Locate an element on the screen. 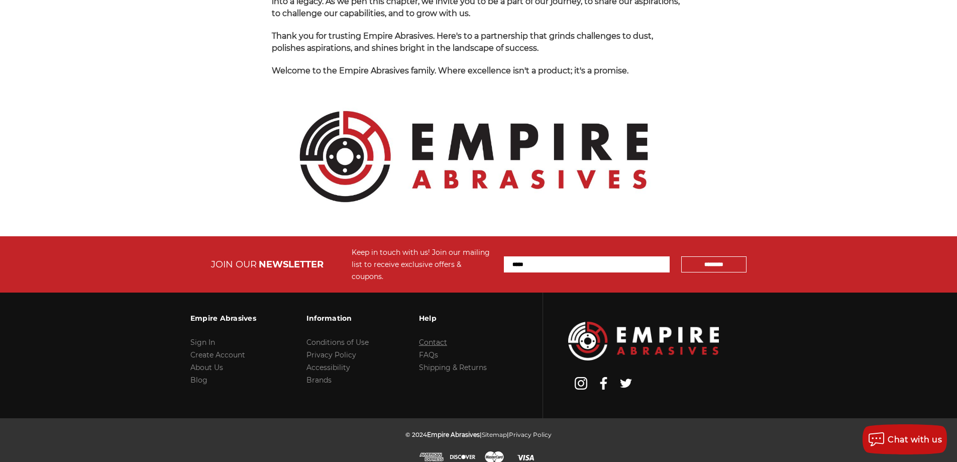 Image resolution: width=957 pixels, height=462 pixels. div: Keep in touch with us! Join our mailing list to receive exclusive offers & coupons. is located at coordinates (423, 264).